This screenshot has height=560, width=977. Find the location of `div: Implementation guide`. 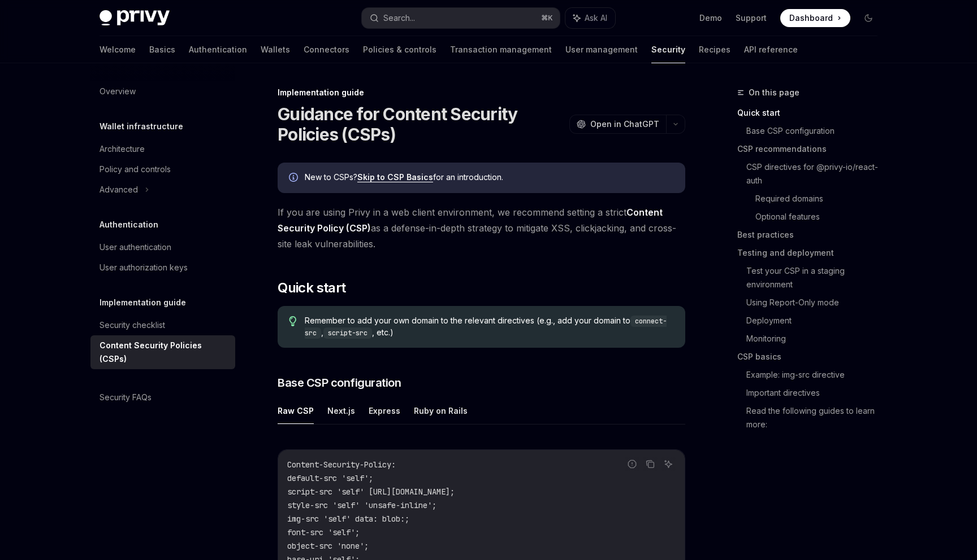

div: Implementation guide is located at coordinates (481, 93).